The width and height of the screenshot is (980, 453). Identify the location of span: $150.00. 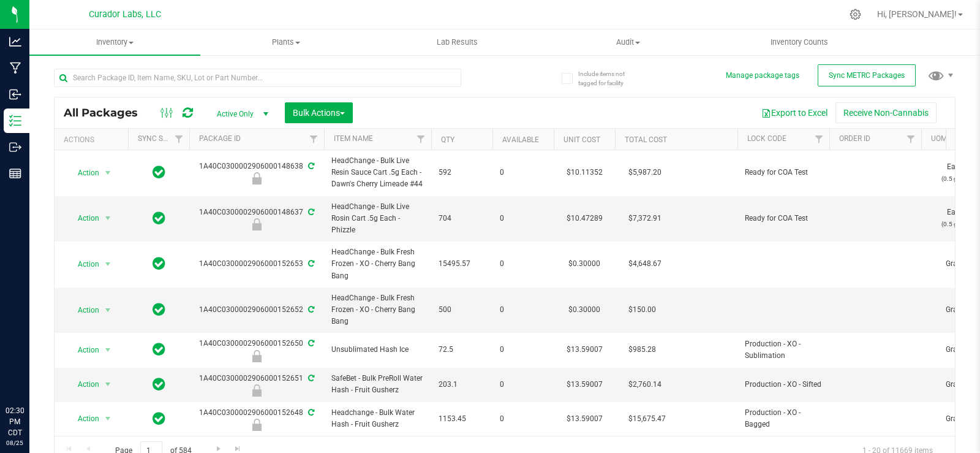
(642, 309).